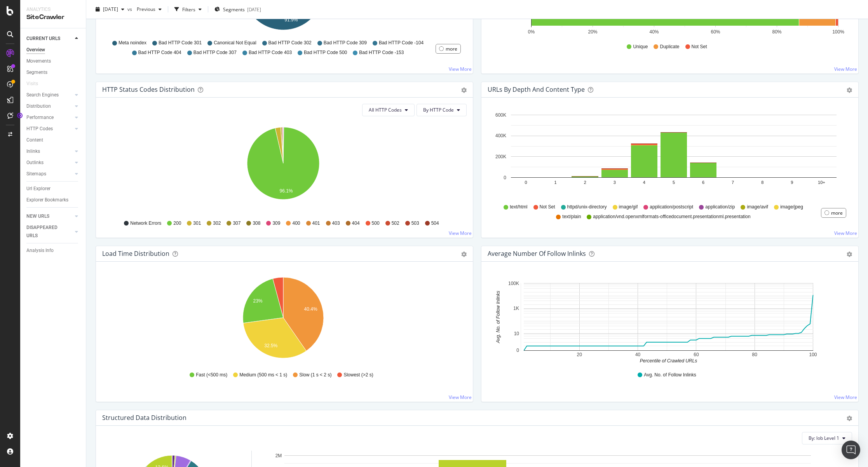 The image size is (868, 467). Describe the element at coordinates (813, 355) in the screenshot. I see `text: 100` at that location.